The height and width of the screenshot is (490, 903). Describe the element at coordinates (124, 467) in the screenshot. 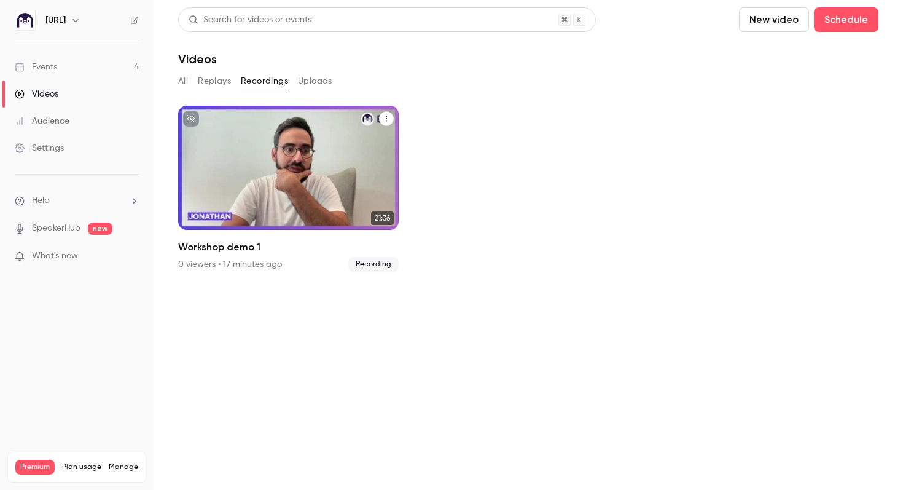

I see `a: Manage` at that location.